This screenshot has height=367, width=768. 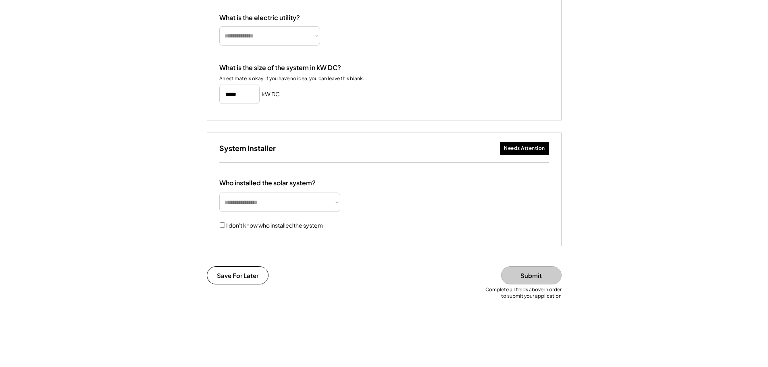 I want to click on label: I don't know who installed the system, so click(x=274, y=225).